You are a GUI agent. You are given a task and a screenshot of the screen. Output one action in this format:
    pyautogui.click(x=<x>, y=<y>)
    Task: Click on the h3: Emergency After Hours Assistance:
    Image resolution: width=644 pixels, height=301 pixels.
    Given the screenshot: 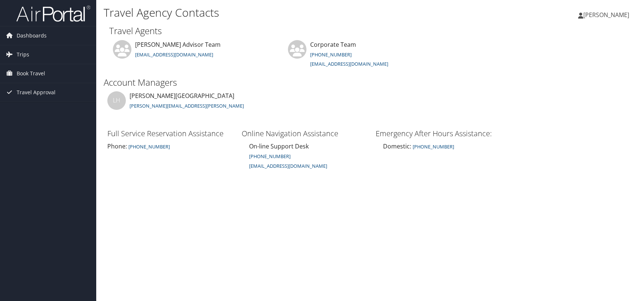 What is the action you would take?
    pyautogui.click(x=439, y=133)
    